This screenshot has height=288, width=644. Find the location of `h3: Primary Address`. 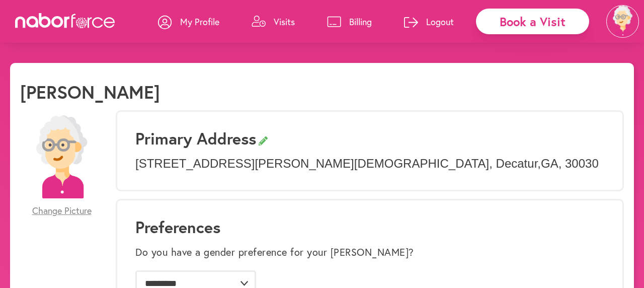

h3: Primary Address is located at coordinates (369, 139).